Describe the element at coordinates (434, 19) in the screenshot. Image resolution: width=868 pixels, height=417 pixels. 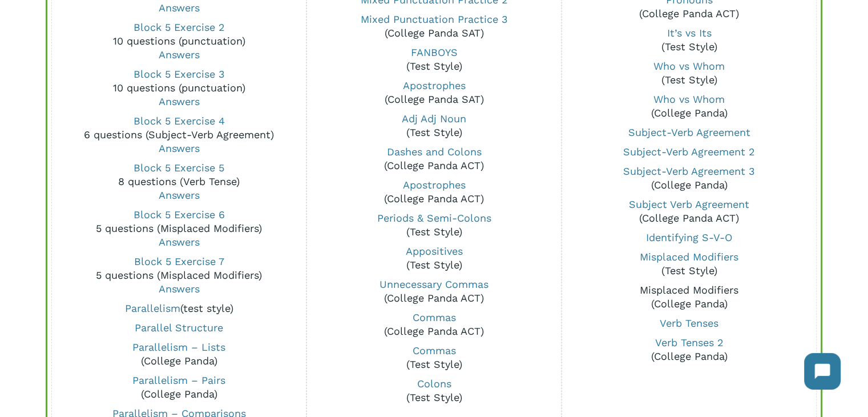
I see `a: Mixed Punctuation Practice 3` at that location.